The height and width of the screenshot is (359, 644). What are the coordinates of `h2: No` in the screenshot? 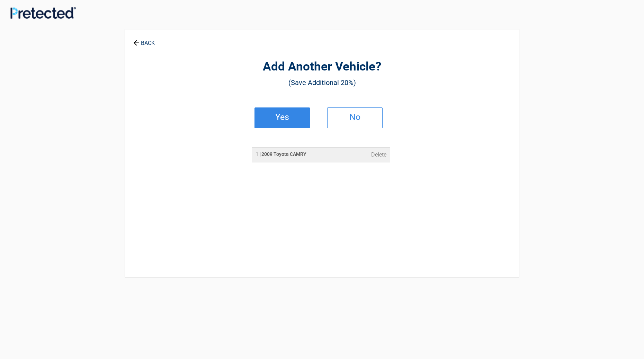 It's located at (355, 117).